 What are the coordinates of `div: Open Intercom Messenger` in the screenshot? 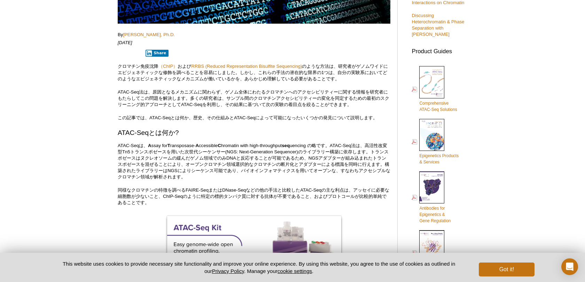 It's located at (569, 267).